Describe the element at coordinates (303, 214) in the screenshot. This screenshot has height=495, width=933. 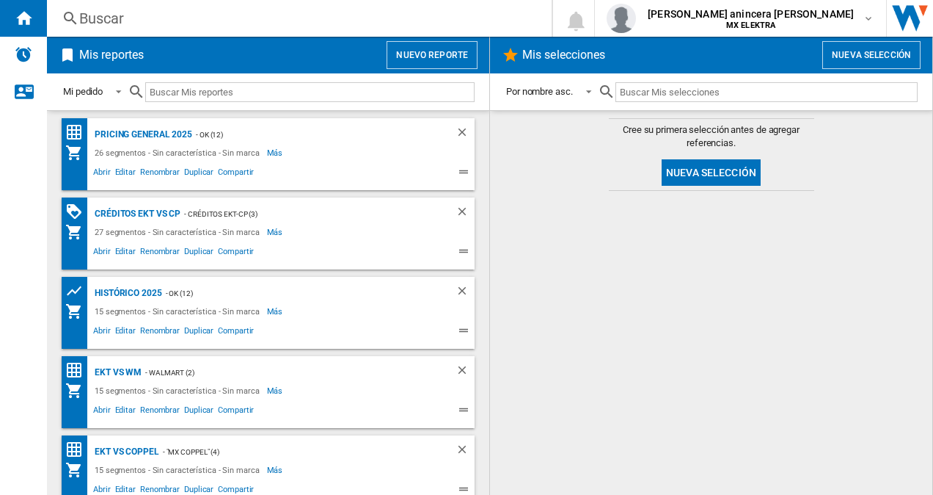
I see `div: - CRÉDITOS EKT-CP (3)` at that location.